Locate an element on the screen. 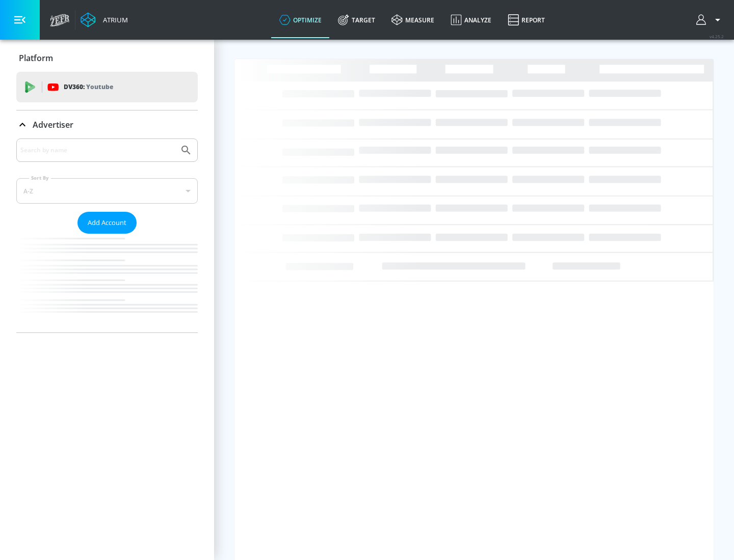 The image size is (734, 560). p: Youtube is located at coordinates (100, 87).